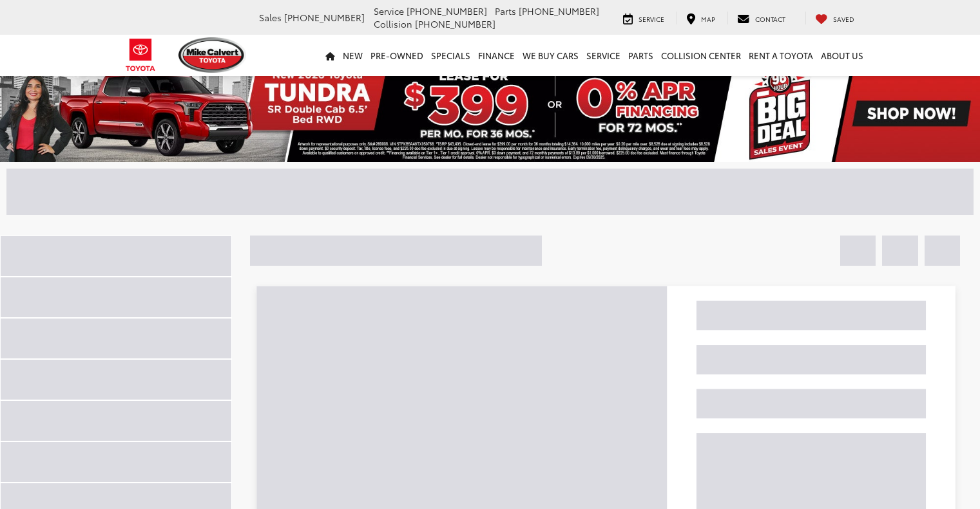 The image size is (980, 509). What do you see at coordinates (843, 19) in the screenshot?
I see `span: Saved` at bounding box center [843, 19].